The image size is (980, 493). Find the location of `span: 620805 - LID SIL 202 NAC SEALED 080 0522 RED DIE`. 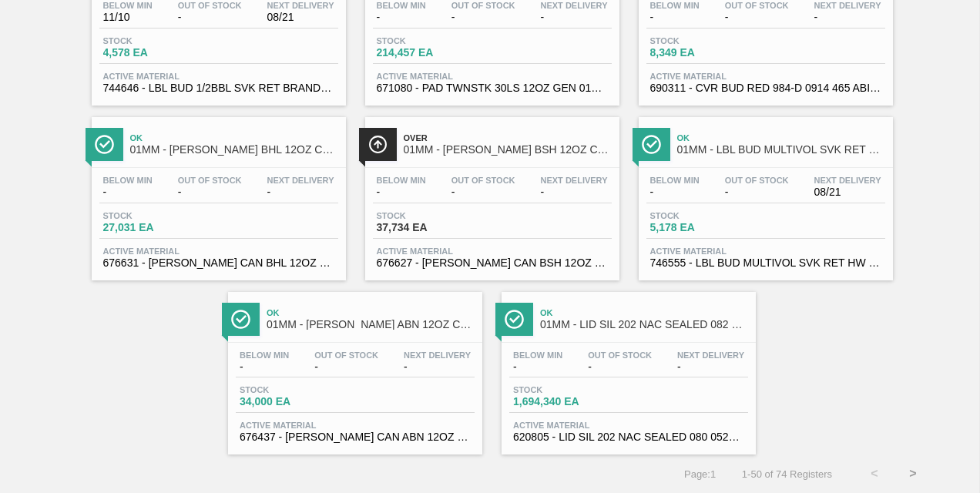

span: 620805 - LID SIL 202 NAC SEALED 080 0522 RED DIE is located at coordinates (629, 437).